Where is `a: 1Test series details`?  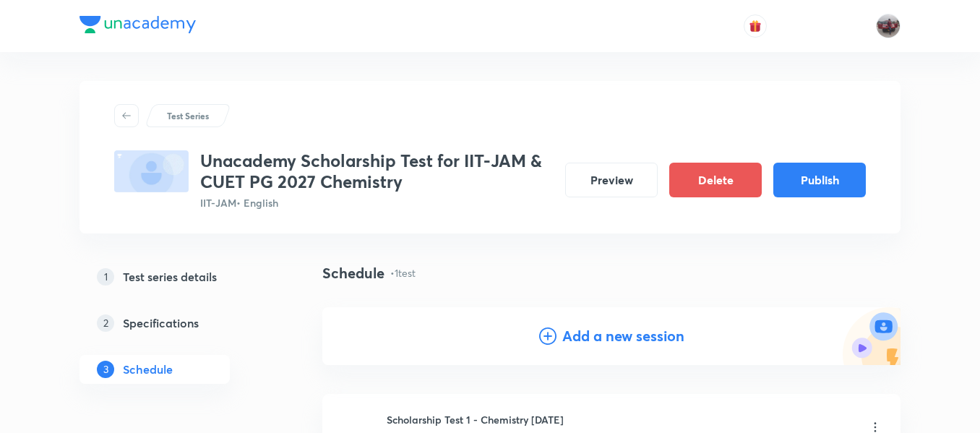
a: 1Test series details is located at coordinates (178, 277).